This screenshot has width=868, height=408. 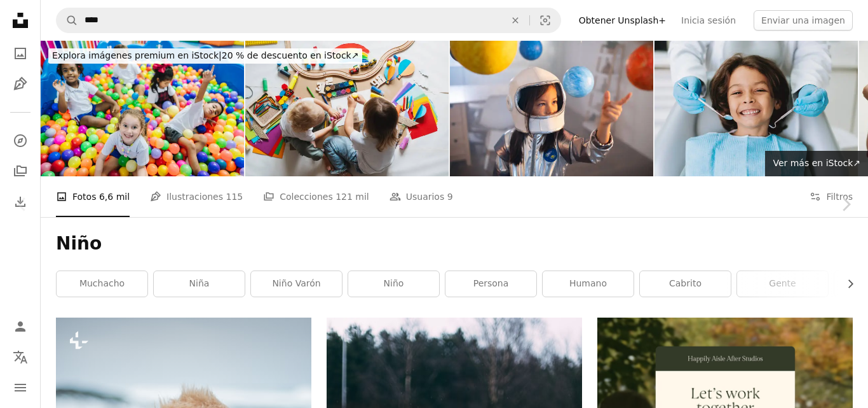 What do you see at coordinates (846, 284) in the screenshot?
I see `button: desplazar lista a la derecha` at bounding box center [846, 284].